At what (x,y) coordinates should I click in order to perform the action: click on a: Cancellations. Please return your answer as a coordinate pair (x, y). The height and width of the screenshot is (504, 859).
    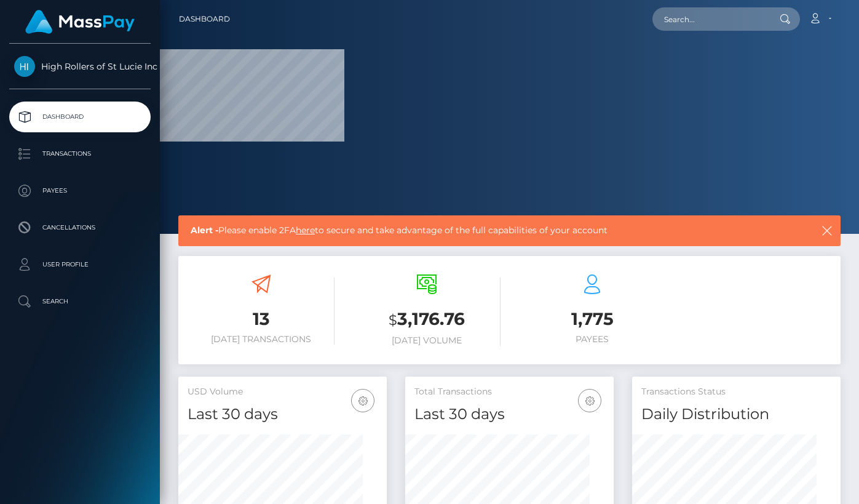
    Looking at the image, I should click on (80, 228).